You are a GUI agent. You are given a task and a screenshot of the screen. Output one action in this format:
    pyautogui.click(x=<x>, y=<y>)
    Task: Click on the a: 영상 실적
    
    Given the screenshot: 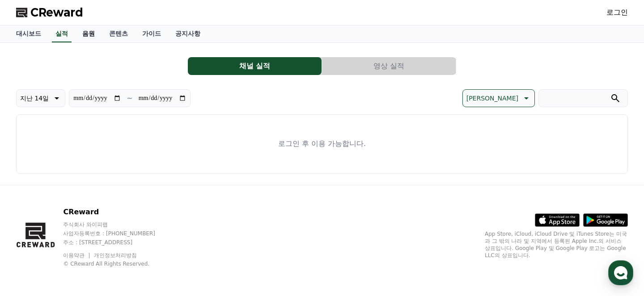 What is the action you would take?
    pyautogui.click(x=389, y=66)
    